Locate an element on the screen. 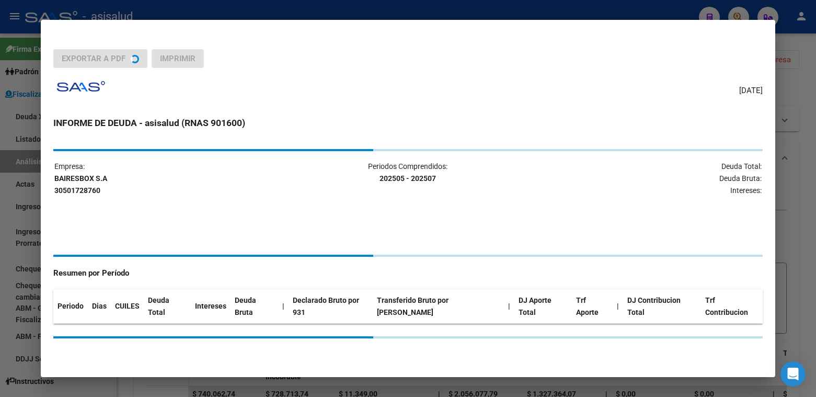 The width and height of the screenshot is (816, 397). p: Empresa: is located at coordinates (172, 178).